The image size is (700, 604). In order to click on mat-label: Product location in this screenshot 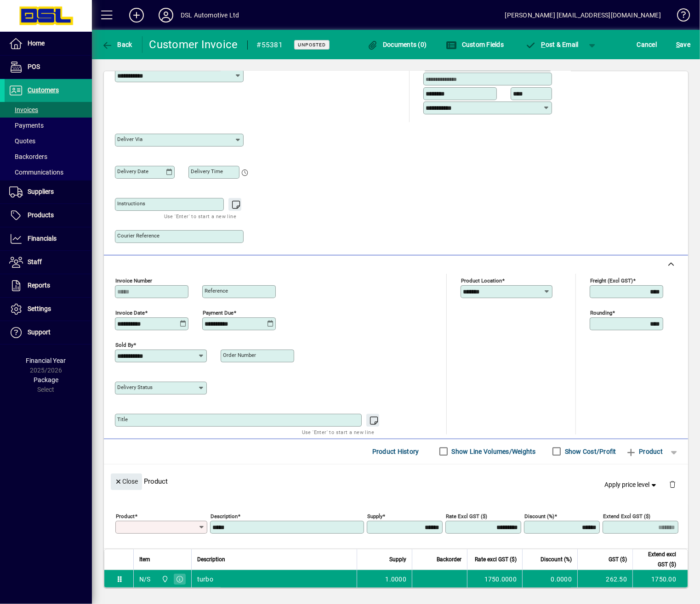, I will do `click(481, 280)`.